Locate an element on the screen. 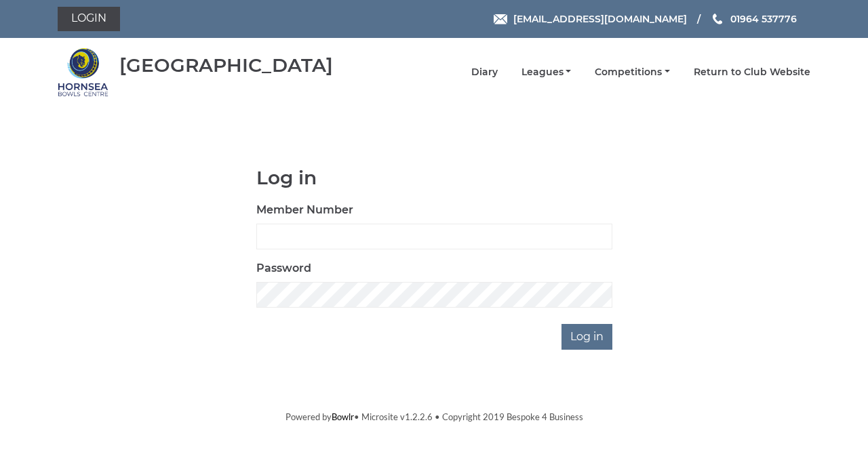  a: Diary is located at coordinates (484, 72).